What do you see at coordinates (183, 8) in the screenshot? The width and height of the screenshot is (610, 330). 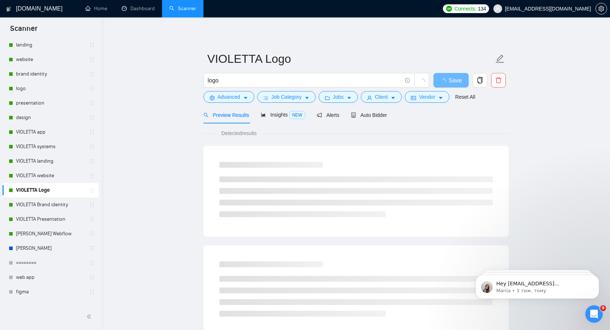 I see `a: searchScanner` at bounding box center [183, 8].